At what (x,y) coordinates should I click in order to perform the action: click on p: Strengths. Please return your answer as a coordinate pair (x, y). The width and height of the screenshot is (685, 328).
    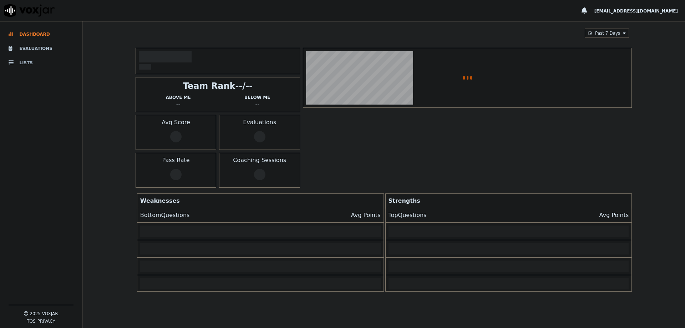
    Looking at the image, I should click on (508, 201).